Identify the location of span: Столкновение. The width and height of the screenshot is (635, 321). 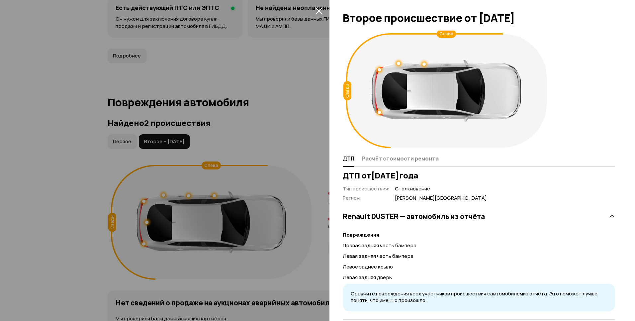
(441, 189).